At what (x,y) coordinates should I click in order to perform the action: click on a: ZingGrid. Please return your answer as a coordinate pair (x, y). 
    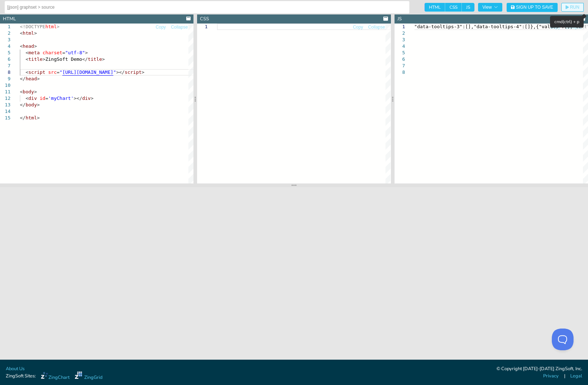
    Looking at the image, I should click on (89, 376).